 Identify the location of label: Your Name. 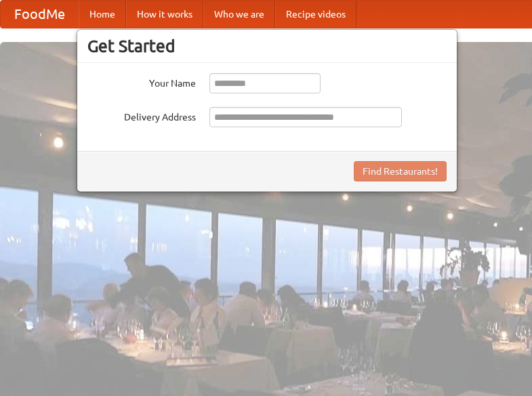
(141, 81).